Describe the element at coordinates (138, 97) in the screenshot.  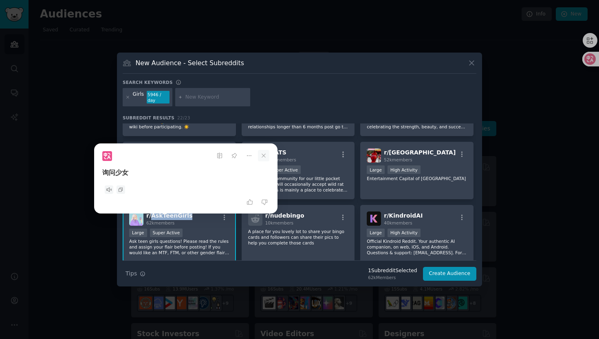
I see `div: Girls` at that location.